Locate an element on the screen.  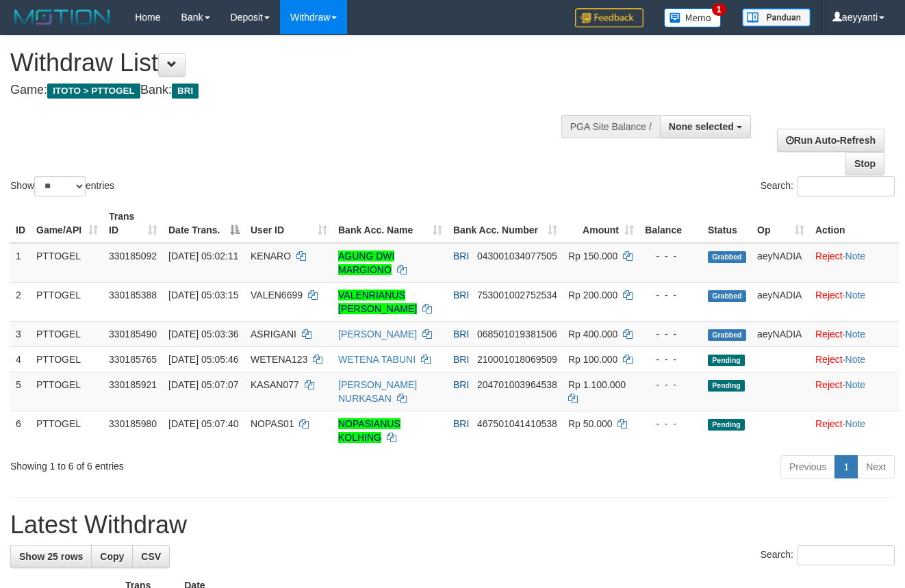
a: Copy is located at coordinates (111, 557).